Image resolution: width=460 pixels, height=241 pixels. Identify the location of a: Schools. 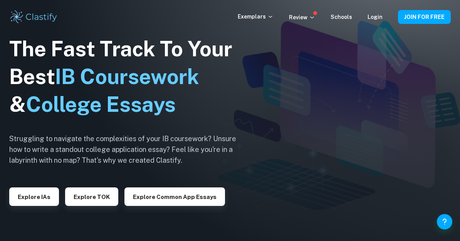
(341, 17).